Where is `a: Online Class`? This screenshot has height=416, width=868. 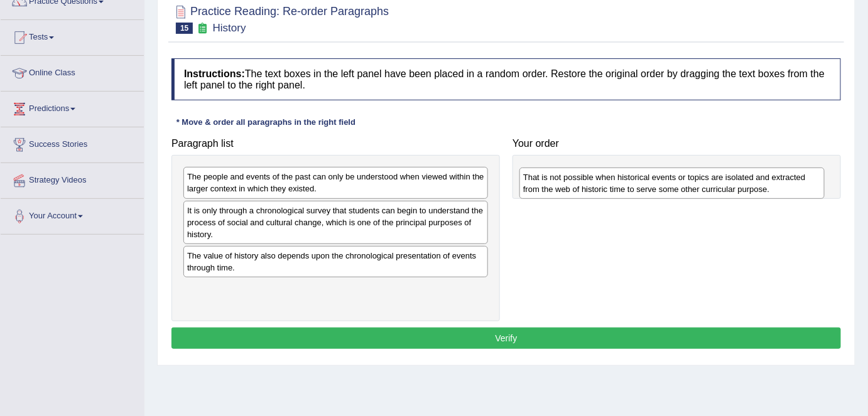 a: Online Class is located at coordinates (73, 72).